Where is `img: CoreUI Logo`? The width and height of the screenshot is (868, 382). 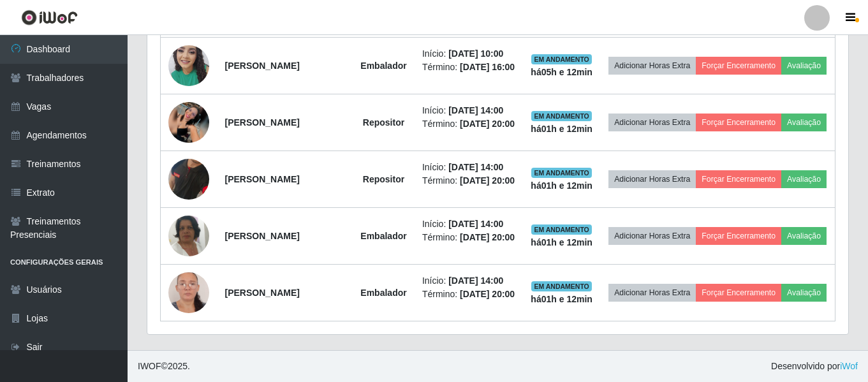 img: CoreUI Logo is located at coordinates (49, 17).